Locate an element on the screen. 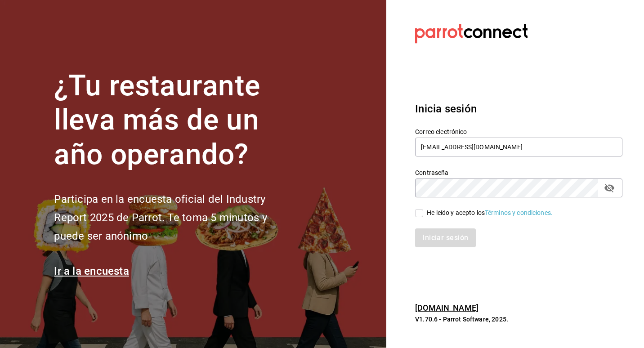  h3: Inicia sesión is located at coordinates (518, 109).